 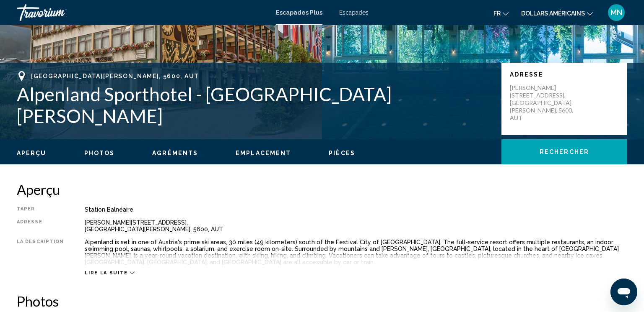 What do you see at coordinates (564, 75) in the screenshot?
I see `p: Adresse` at bounding box center [564, 75].